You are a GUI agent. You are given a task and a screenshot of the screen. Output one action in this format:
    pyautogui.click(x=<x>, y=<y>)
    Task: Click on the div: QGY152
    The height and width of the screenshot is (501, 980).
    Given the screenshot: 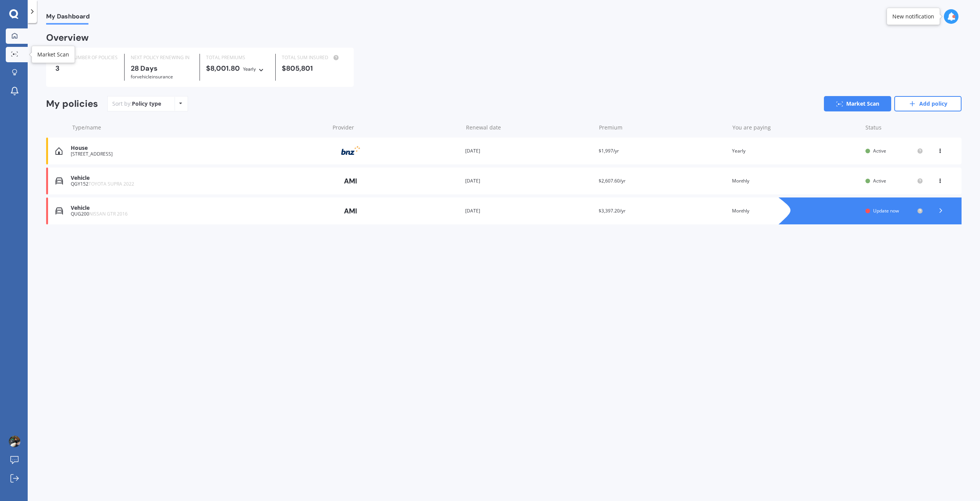 What is the action you would take?
    pyautogui.click(x=198, y=185)
    